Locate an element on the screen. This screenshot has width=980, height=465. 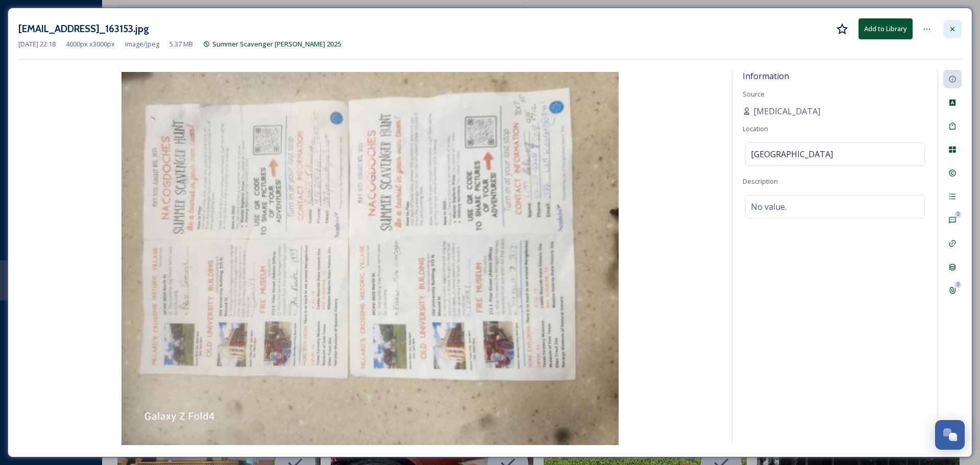
span: Source is located at coordinates (753, 94).